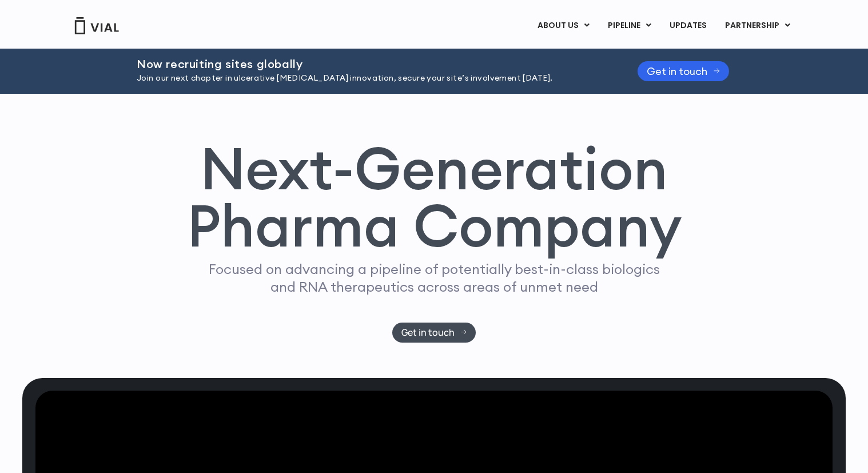 The width and height of the screenshot is (868, 473). I want to click on a: PIPELINEMenu Toggle, so click(629, 26).